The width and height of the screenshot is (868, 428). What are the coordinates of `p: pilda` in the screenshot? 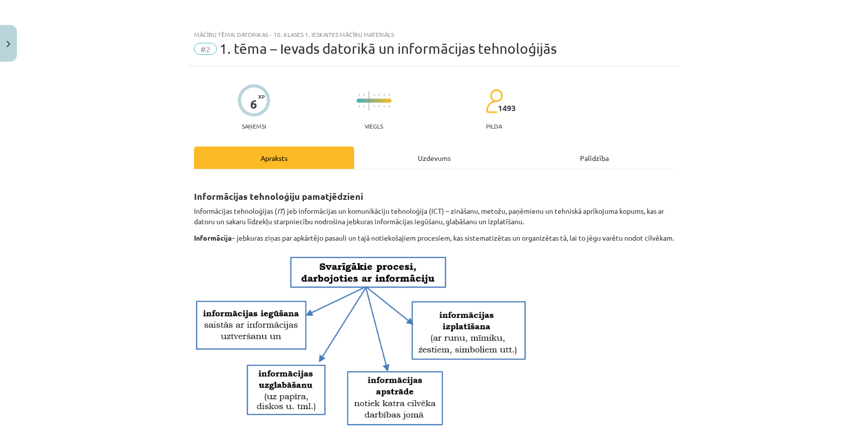 It's located at (494, 126).